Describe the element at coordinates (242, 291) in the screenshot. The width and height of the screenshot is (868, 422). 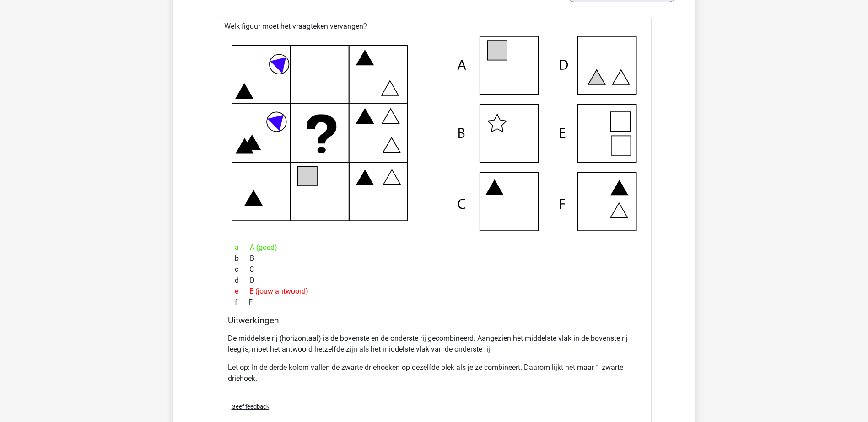
I see `span: e` at that location.